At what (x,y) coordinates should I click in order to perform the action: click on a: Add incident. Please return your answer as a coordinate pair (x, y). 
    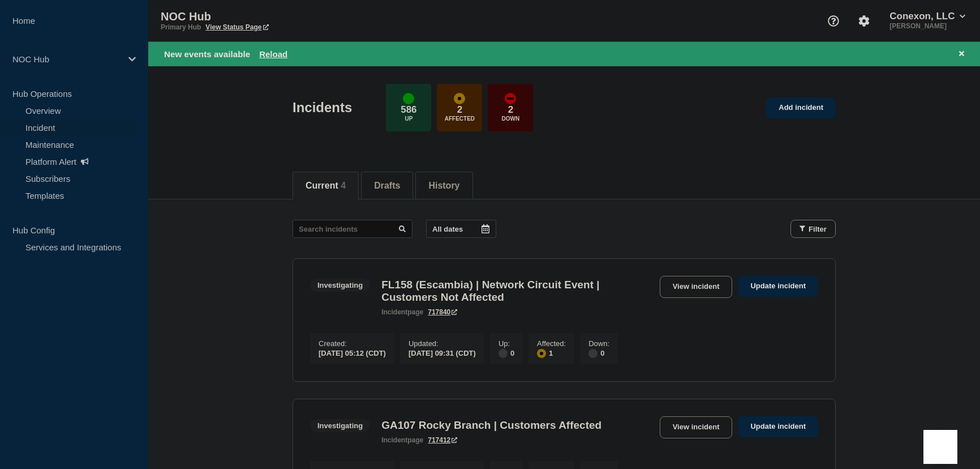
    Looking at the image, I should click on (801, 108).